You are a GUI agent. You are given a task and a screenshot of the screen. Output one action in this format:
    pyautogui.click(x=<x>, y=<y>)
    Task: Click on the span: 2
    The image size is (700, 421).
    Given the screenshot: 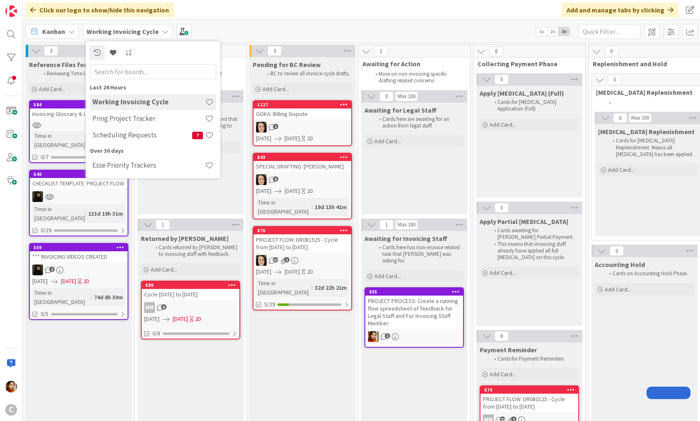 What is the action you would take?
    pyautogui.click(x=52, y=269)
    